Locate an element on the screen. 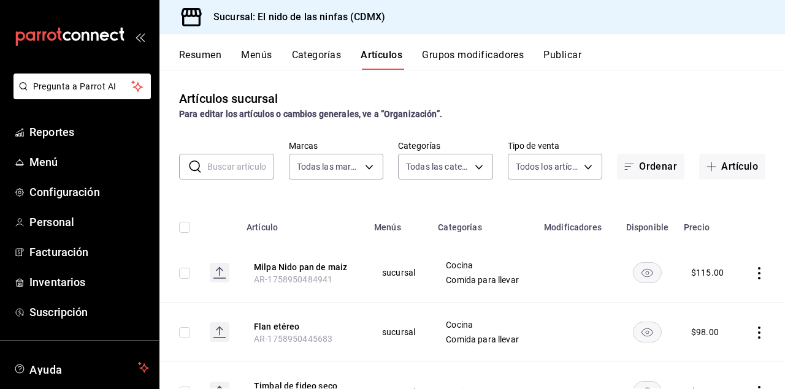 This screenshot has height=389, width=785. button: Artículos is located at coordinates (381, 59).